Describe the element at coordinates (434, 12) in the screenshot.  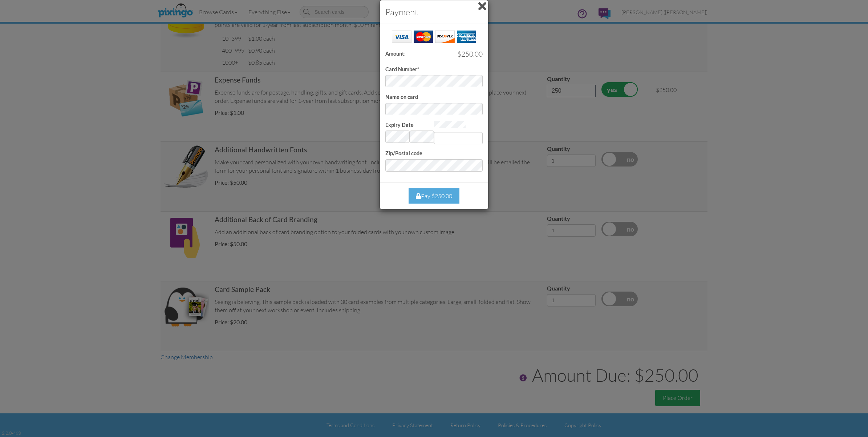
I see `h3: Payment` at that location.